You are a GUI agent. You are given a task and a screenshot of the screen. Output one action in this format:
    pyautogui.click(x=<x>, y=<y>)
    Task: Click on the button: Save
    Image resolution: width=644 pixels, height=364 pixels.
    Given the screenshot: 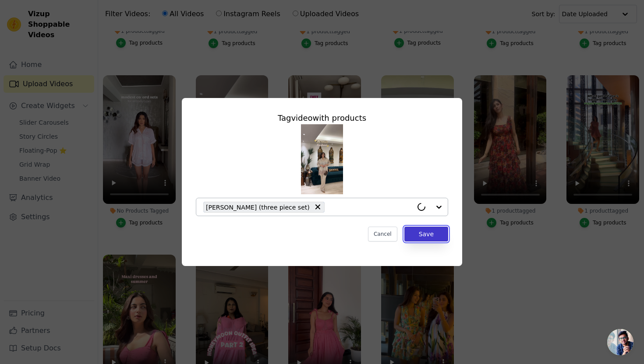 What is the action you would take?
    pyautogui.click(x=426, y=234)
    